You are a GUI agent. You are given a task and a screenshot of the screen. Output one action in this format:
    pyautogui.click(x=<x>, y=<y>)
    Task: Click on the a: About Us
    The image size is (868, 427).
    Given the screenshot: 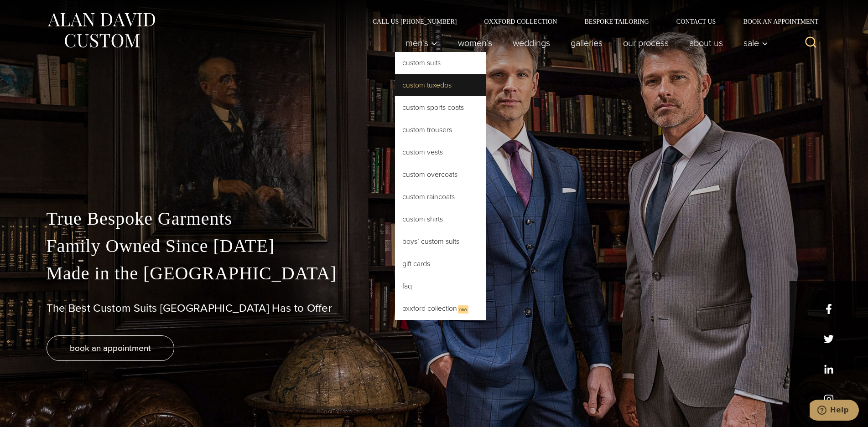 What is the action you would take?
    pyautogui.click(x=705, y=43)
    